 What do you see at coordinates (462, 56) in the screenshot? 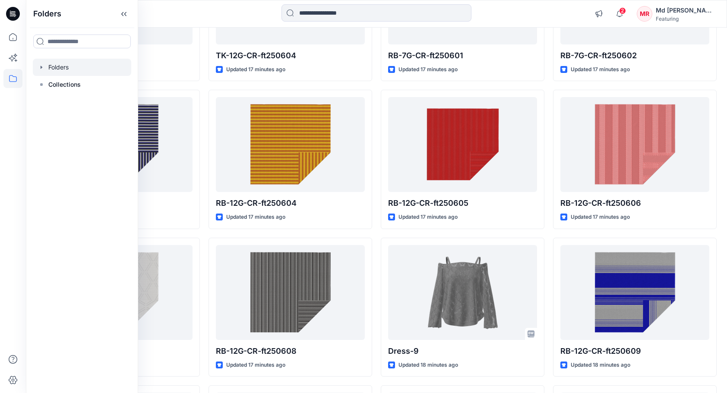
I see `p: RB-7G-CR-ft250601` at bounding box center [462, 56].